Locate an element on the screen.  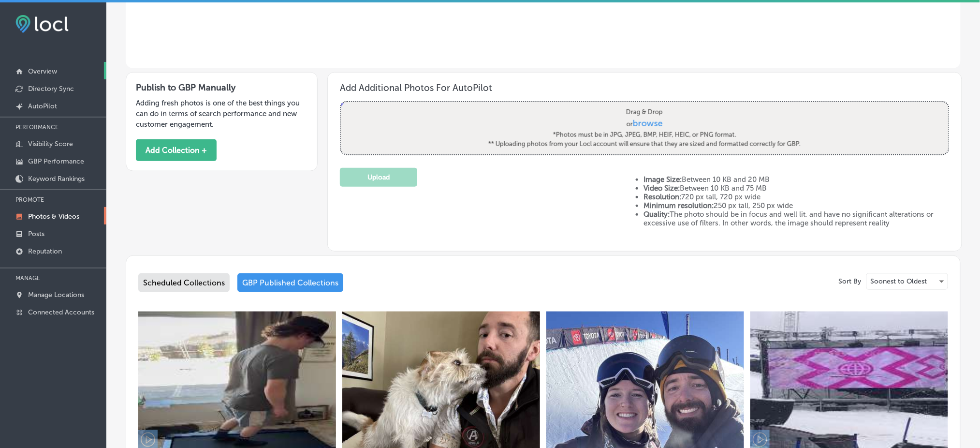
p: Sort By is located at coordinates (850, 281).